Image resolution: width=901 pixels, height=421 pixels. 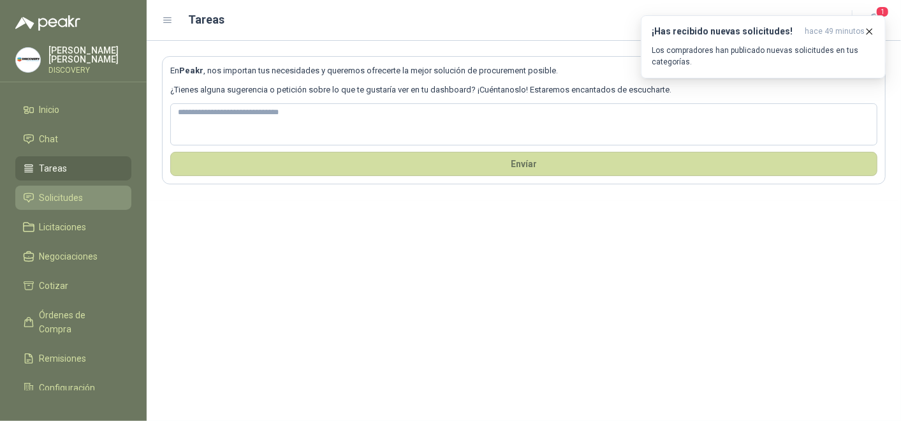 I want to click on span: Negociaciones, so click(x=69, y=256).